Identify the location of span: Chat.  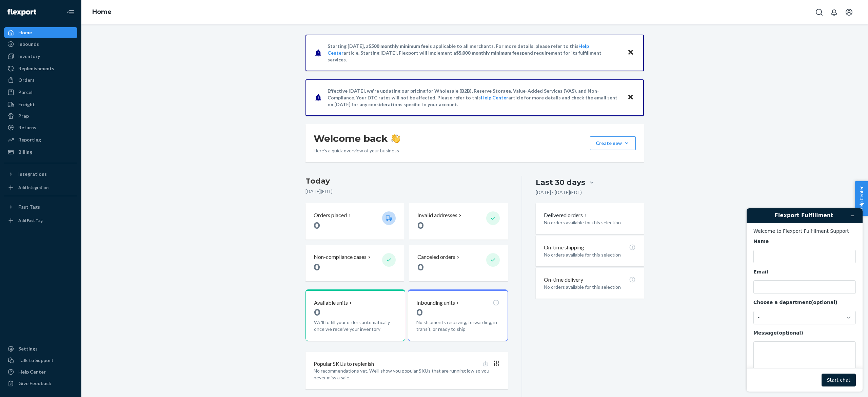
(22, 7).